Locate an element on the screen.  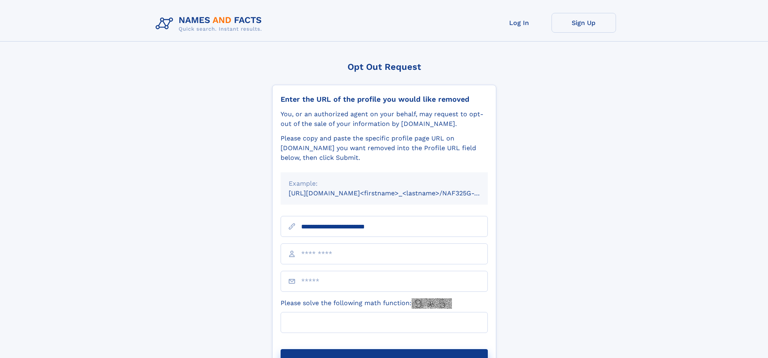
label: Please solve the following math function: is located at coordinates (366, 303).